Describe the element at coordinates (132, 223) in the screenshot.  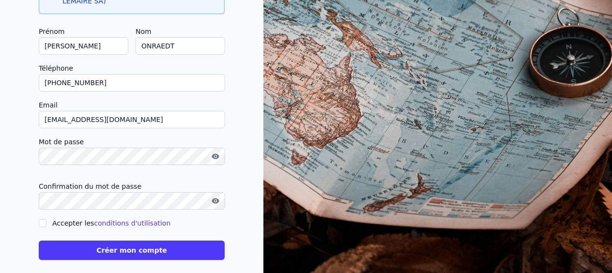
I see `a: conditions d'utilisation` at that location.